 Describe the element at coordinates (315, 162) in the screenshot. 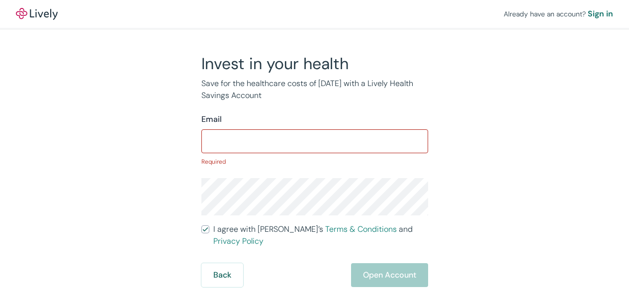

I see `p: Required` at that location.